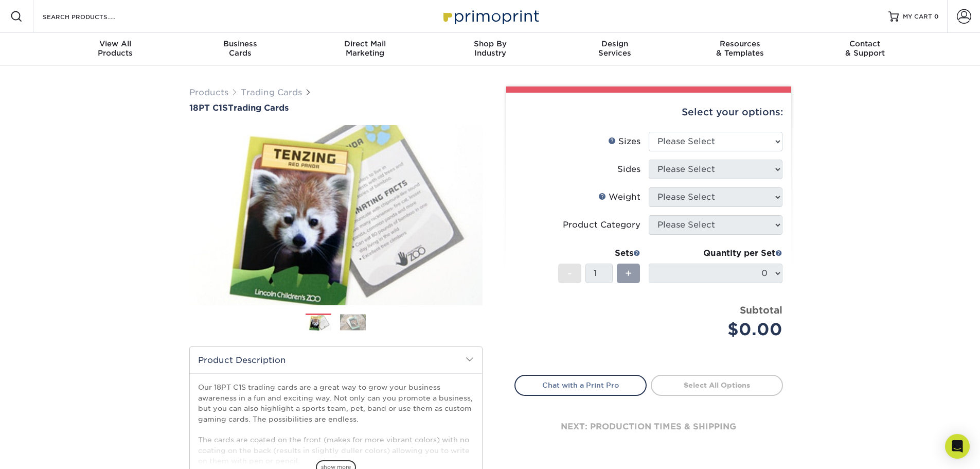 This screenshot has width=980, height=469. What do you see at coordinates (336, 107) in the screenshot?
I see `h1: Trading Cards` at bounding box center [336, 107].